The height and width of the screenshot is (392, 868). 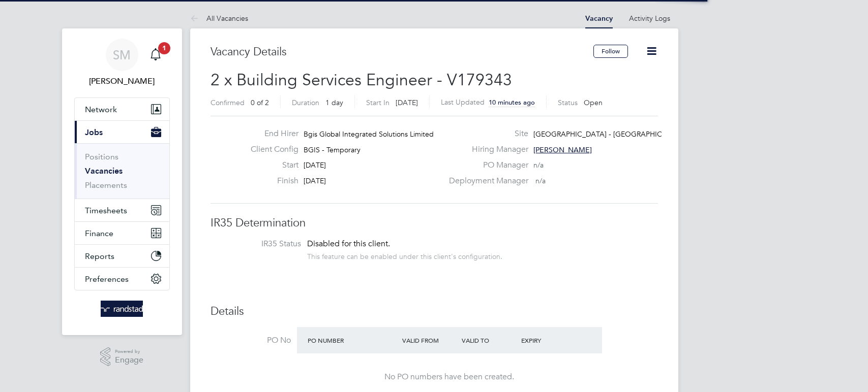 What do you see at coordinates (155, 55) in the screenshot?
I see `a: 1` at bounding box center [155, 55].